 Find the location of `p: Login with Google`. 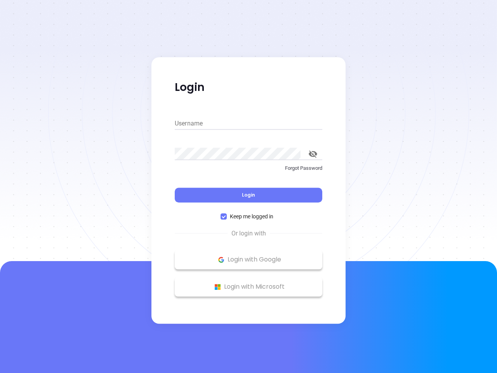

p: Login with Google is located at coordinates (248, 259).